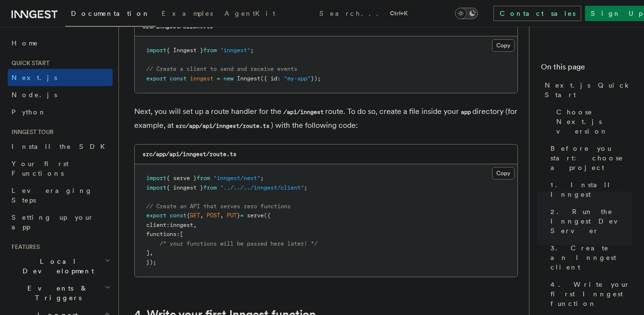 The image size is (644, 315). Describe the element at coordinates (465, 112) in the screenshot. I see `code: app` at that location.